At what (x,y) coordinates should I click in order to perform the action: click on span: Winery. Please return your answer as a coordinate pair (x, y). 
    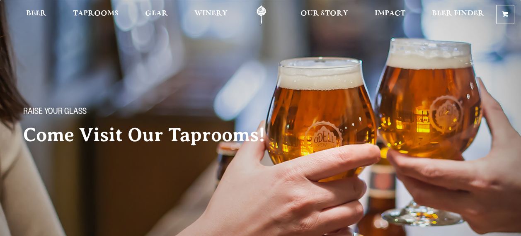
    Looking at the image, I should click on (211, 14).